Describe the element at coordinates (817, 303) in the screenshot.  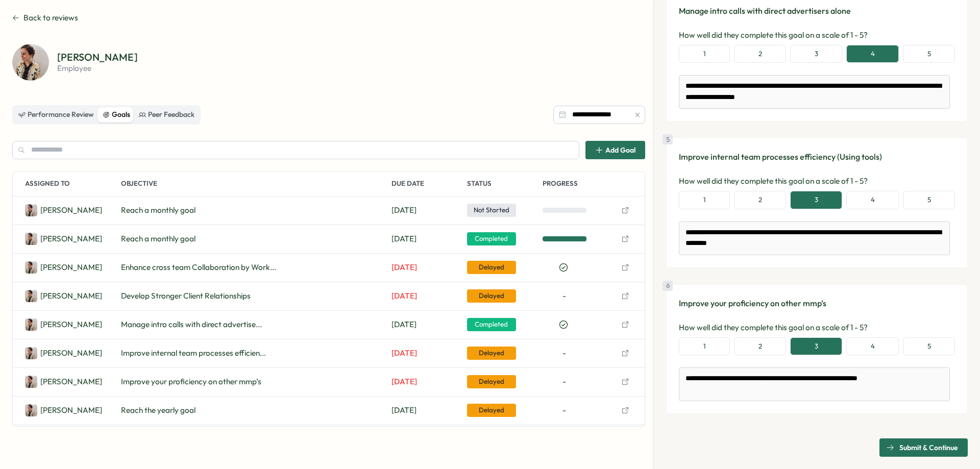
I see `p: Improve your proficiency on other mmp’s` at that location.